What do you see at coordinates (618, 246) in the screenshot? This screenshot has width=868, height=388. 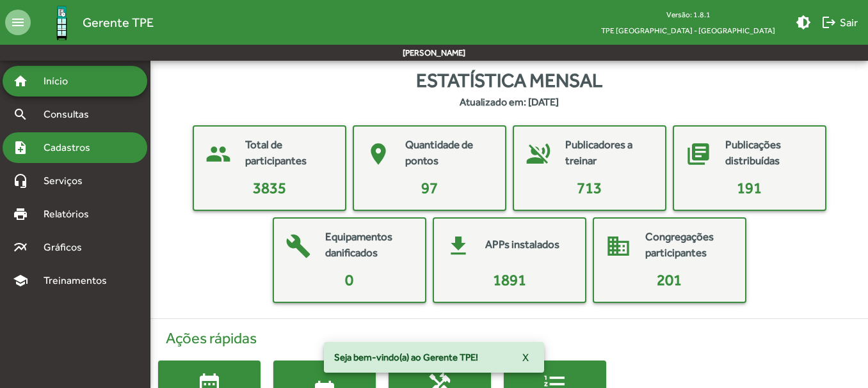 I see `mat-icon: domain` at bounding box center [618, 246].